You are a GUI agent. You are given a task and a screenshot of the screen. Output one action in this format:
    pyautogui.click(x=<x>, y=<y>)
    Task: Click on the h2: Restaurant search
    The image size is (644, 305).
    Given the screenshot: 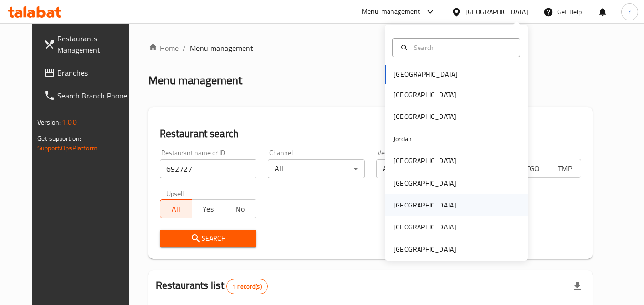 What is the action you would take?
    pyautogui.click(x=370, y=134)
    